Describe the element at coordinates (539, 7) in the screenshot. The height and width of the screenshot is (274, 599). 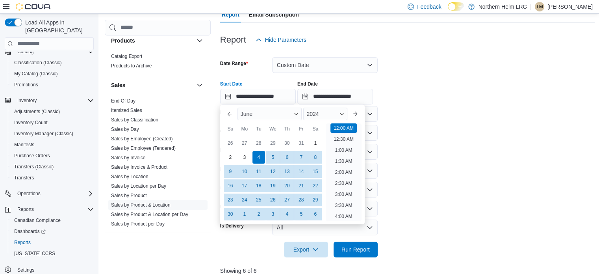
I see `span: TM` at that location.